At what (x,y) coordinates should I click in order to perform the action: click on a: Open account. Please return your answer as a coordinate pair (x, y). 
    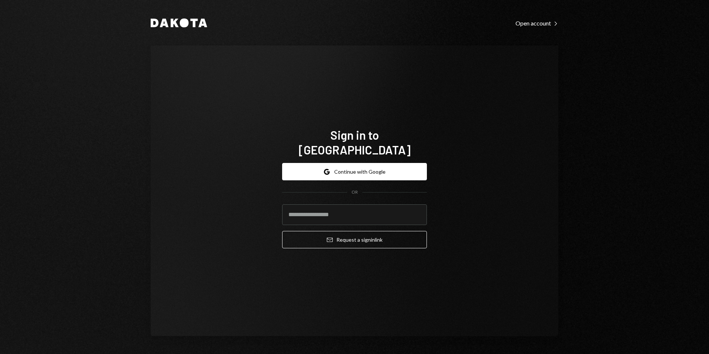
    Looking at the image, I should click on (537, 23).